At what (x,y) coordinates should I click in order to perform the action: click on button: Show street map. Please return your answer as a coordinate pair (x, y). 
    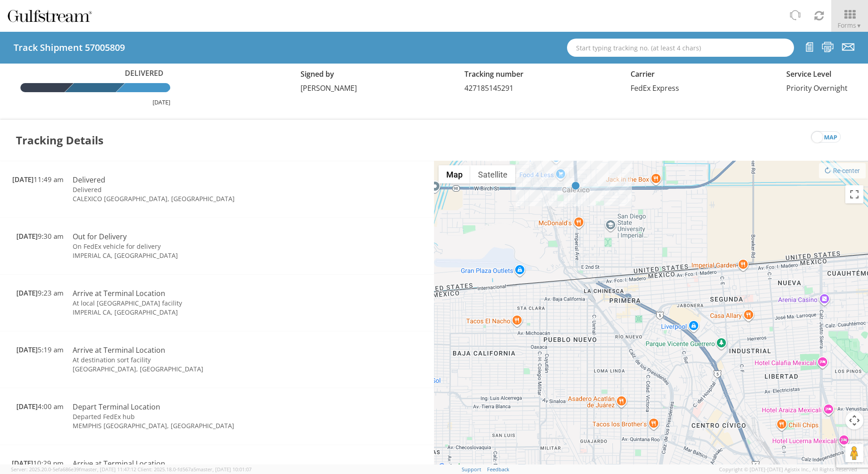
    Looking at the image, I should click on (454, 175).